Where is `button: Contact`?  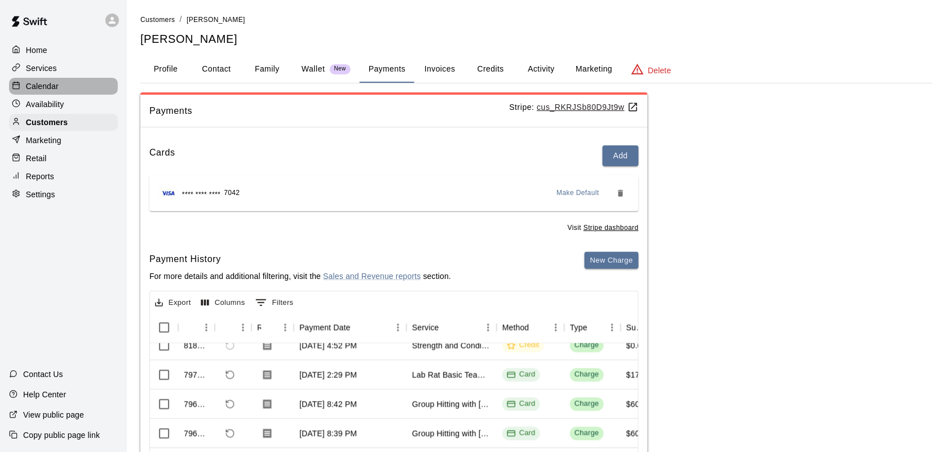 button: Contact is located at coordinates (216, 69).